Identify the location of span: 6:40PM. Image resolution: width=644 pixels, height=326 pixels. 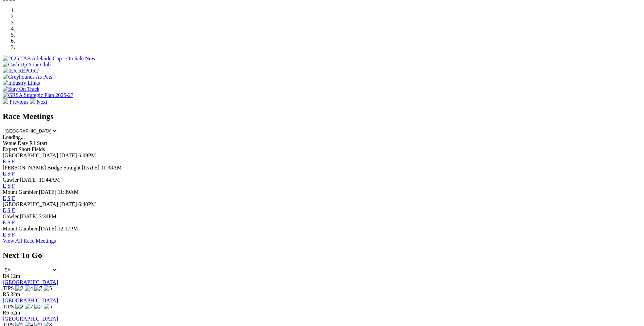
(88, 204).